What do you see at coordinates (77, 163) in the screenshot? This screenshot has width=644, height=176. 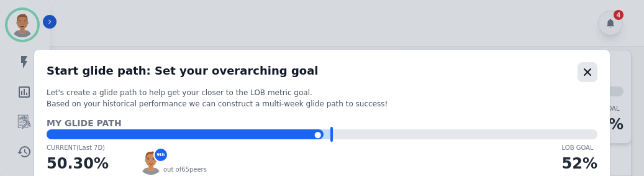 I see `p: 50.30 %` at bounding box center [77, 163].